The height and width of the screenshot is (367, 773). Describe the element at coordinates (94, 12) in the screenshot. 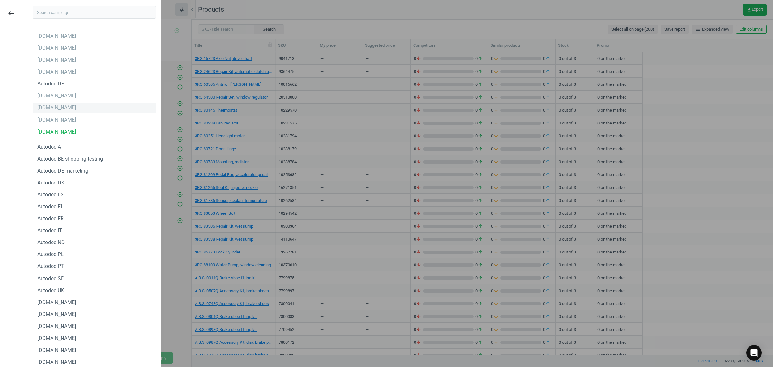

I see `input: Search campaign` at that location.